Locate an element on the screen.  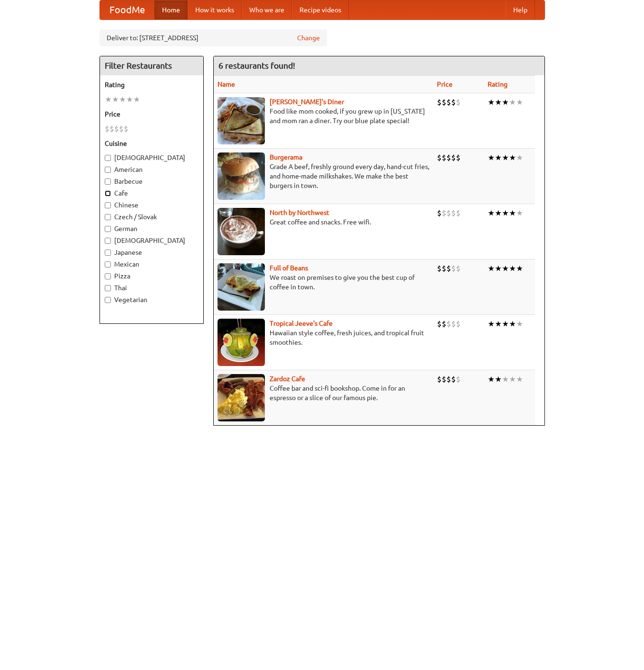
a: Recipe videos is located at coordinates (320, 10).